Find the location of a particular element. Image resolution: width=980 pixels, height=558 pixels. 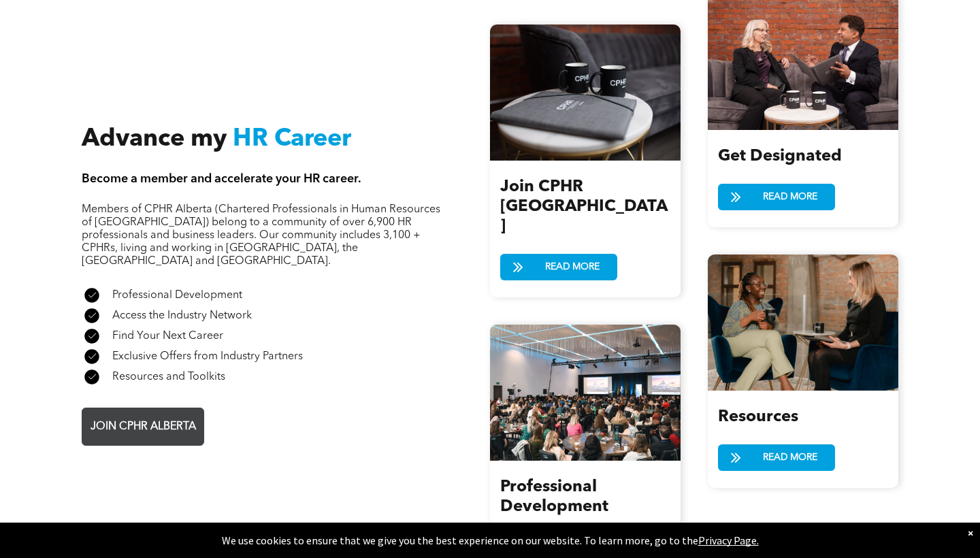

span: Find Your Next Career is located at coordinates (167, 336).